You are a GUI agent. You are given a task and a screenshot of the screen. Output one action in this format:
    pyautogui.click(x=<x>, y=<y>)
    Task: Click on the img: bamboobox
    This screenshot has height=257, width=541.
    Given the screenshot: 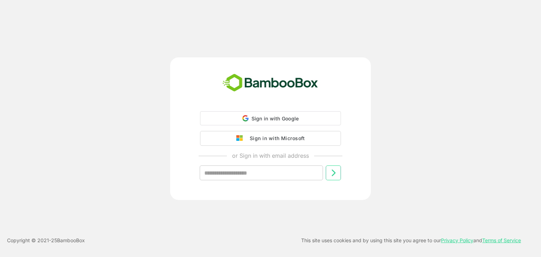 What is the action you would take?
    pyautogui.click(x=270, y=83)
    